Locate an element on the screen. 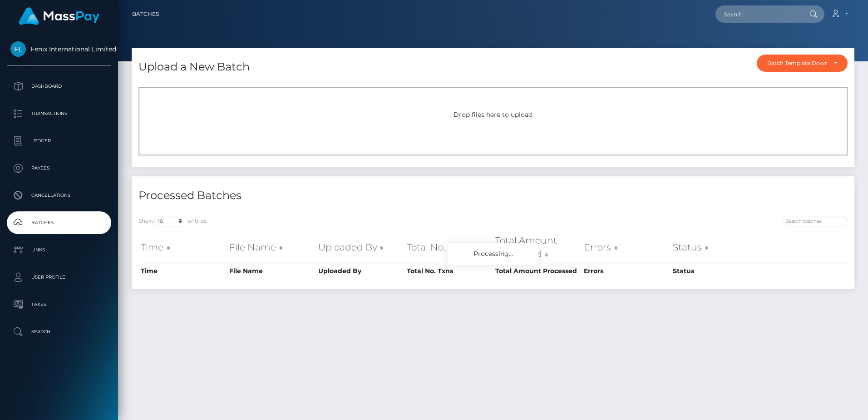  a: Links is located at coordinates (59, 250).